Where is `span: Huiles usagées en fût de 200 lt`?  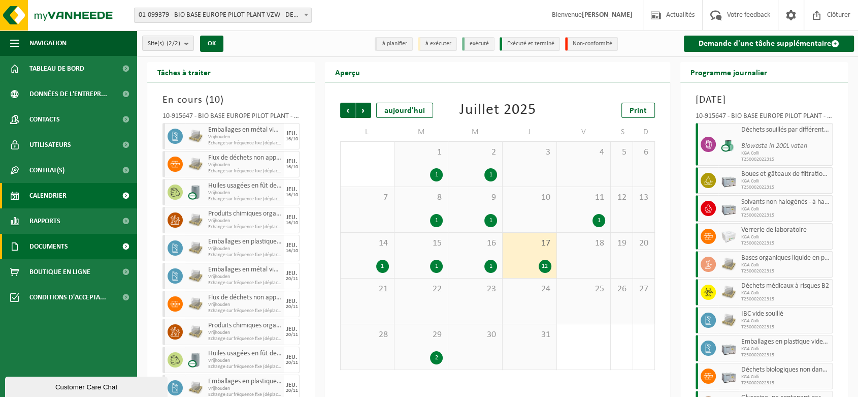 span: Huiles usagées en fût de 200 lt is located at coordinates (245, 354).